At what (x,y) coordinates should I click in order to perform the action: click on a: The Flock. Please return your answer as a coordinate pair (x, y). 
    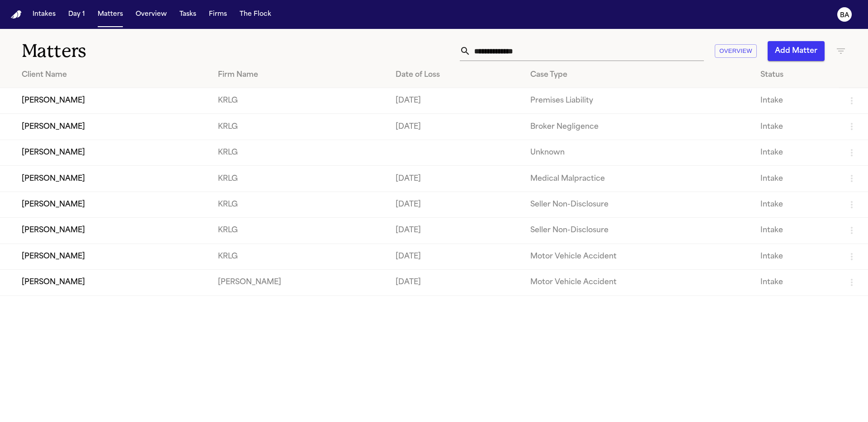
    Looking at the image, I should click on (256, 14).